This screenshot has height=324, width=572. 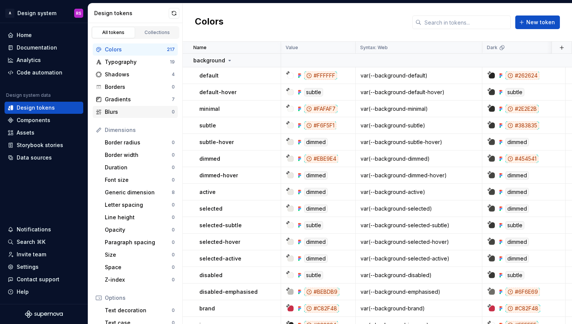 I want to click on div: Shadows, so click(x=138, y=75).